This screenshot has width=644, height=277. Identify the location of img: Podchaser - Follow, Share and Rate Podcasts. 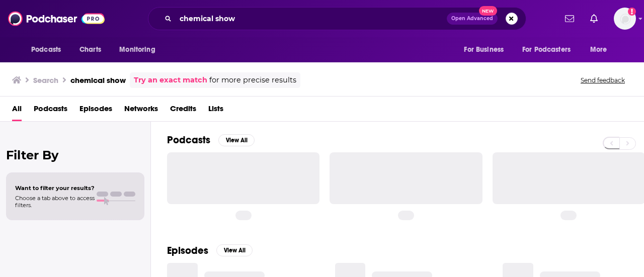
(56, 19).